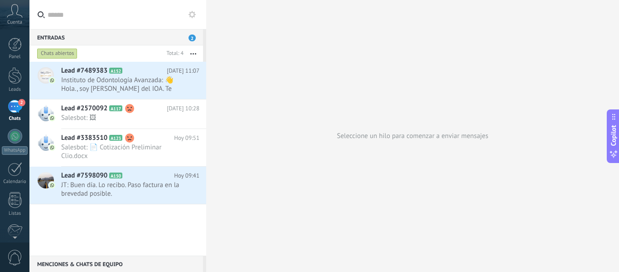 The width and height of the screenshot is (619, 272). Describe the element at coordinates (116, 108) in the screenshot. I see `span: A117` at that location.